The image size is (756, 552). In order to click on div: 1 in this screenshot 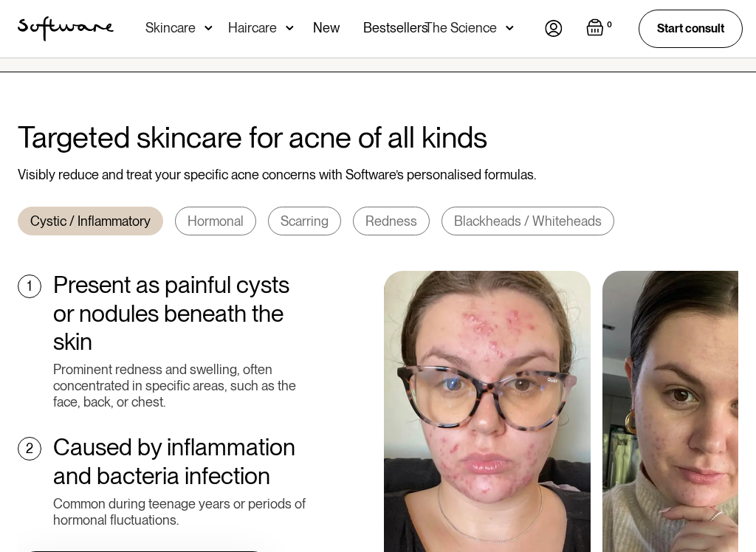, I will do `click(29, 286)`.